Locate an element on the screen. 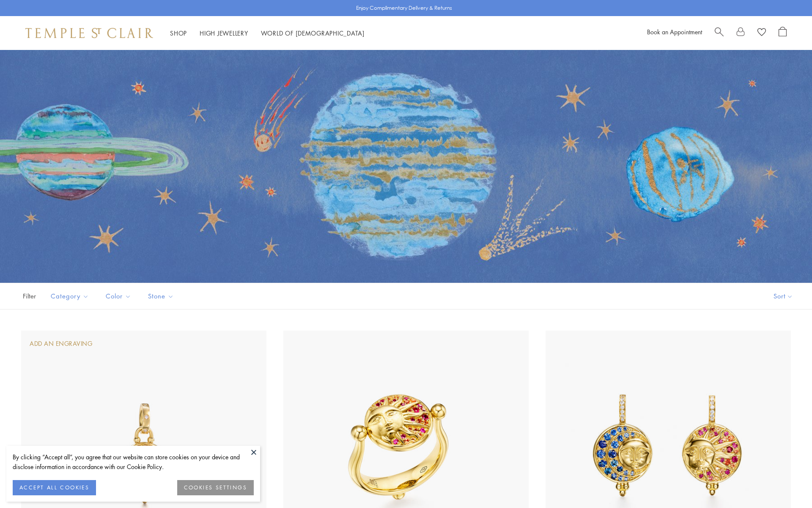 Image resolution: width=812 pixels, height=508 pixels. button: Stone is located at coordinates (161, 296).